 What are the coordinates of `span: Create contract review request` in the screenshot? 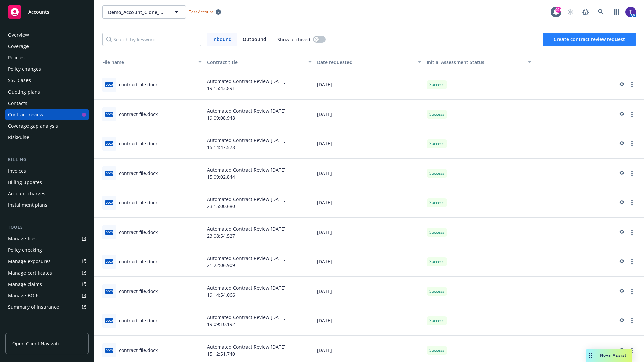 It's located at (590, 39).